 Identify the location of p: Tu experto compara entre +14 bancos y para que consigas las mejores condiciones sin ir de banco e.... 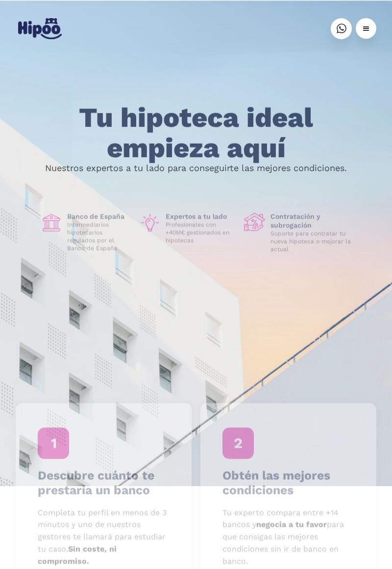
(288, 537).